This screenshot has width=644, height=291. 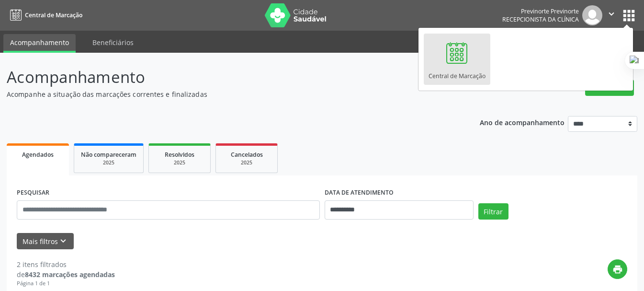 What do you see at coordinates (617, 269) in the screenshot?
I see `button: print` at bounding box center [617, 269].